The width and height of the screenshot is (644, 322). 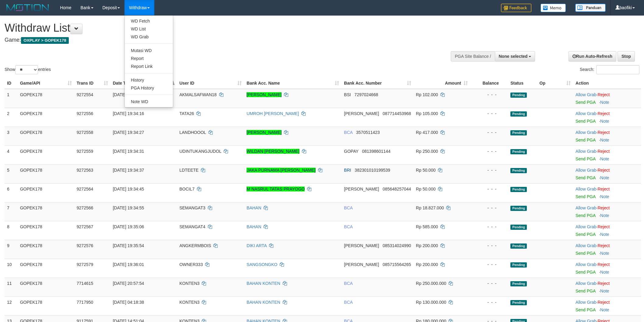 I want to click on span: BRI, so click(x=347, y=170).